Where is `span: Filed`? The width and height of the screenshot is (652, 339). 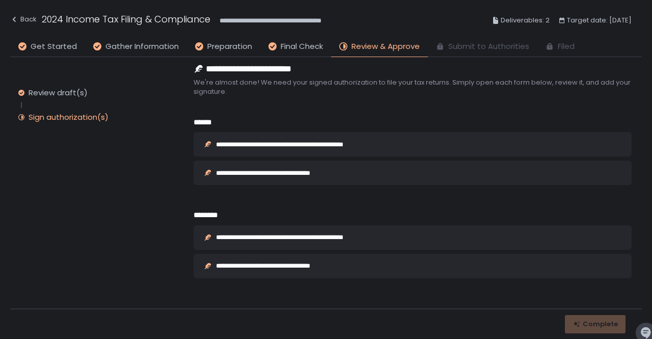
span: Filed is located at coordinates (566, 46).